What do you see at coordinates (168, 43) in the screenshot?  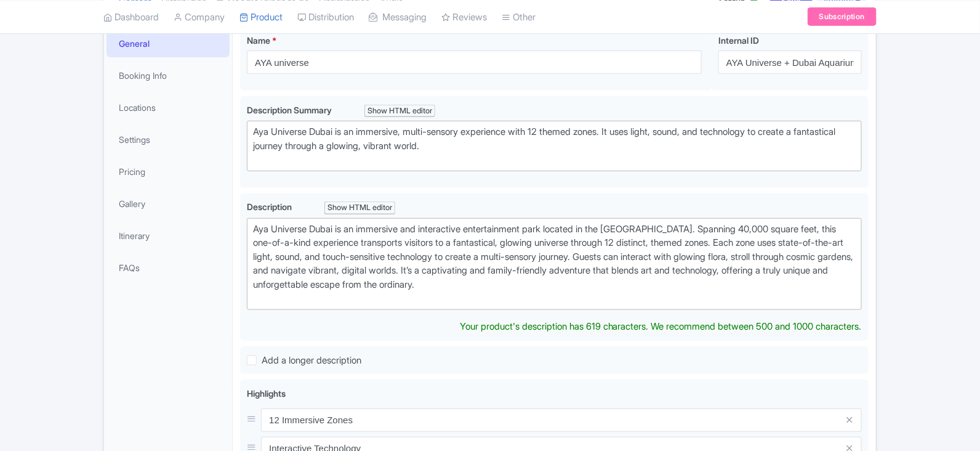 I see `a: General` at bounding box center [168, 43].